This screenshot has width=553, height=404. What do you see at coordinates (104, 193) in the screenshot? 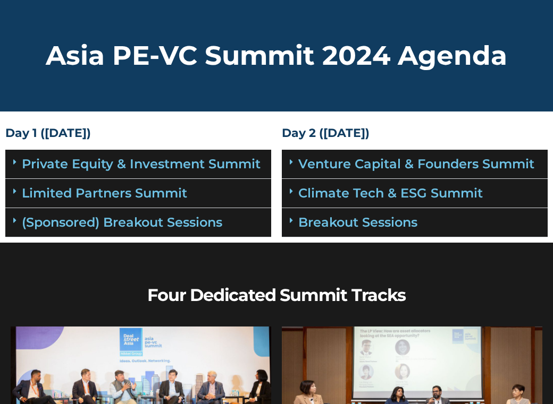
I see `a: Limited Partners Summit` at bounding box center [104, 193].